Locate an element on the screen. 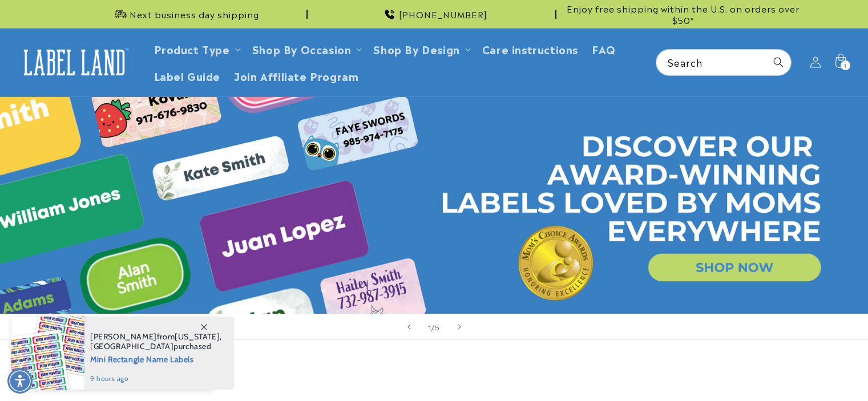  summary: Shop By Design is located at coordinates (421, 49).